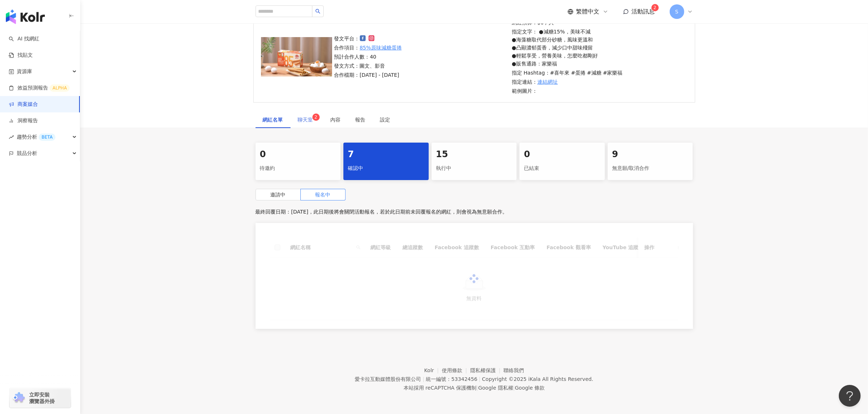 This screenshot has height=414, width=868. I want to click on p: #減糖, so click(594, 72).